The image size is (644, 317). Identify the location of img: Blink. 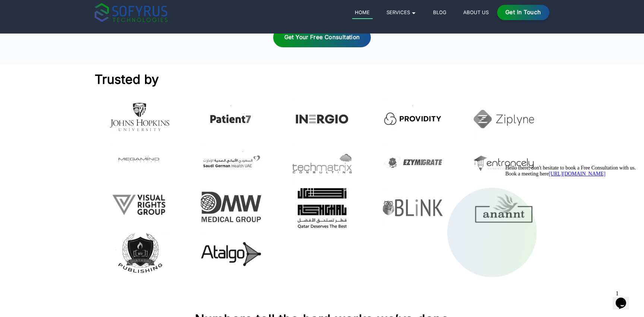
(413, 208).